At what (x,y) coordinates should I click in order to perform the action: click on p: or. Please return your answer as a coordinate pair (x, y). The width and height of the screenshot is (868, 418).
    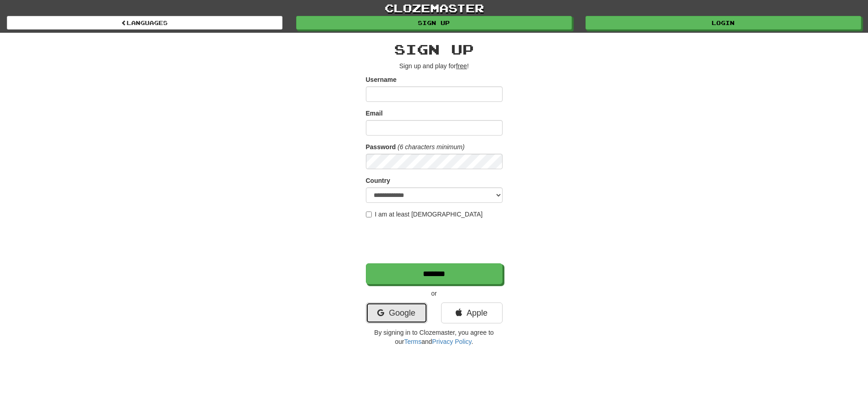
    Looking at the image, I should click on (434, 294).